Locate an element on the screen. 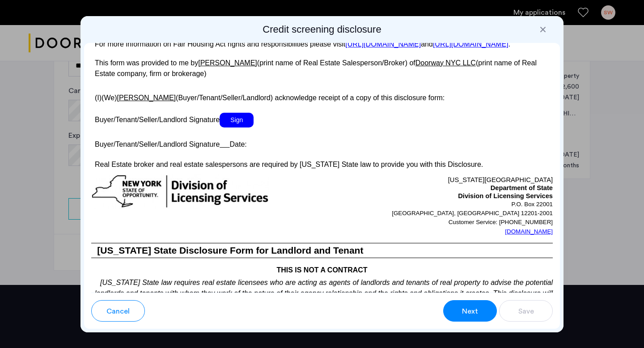 This screenshot has width=644, height=348. span: Cancel is located at coordinates (118, 312).